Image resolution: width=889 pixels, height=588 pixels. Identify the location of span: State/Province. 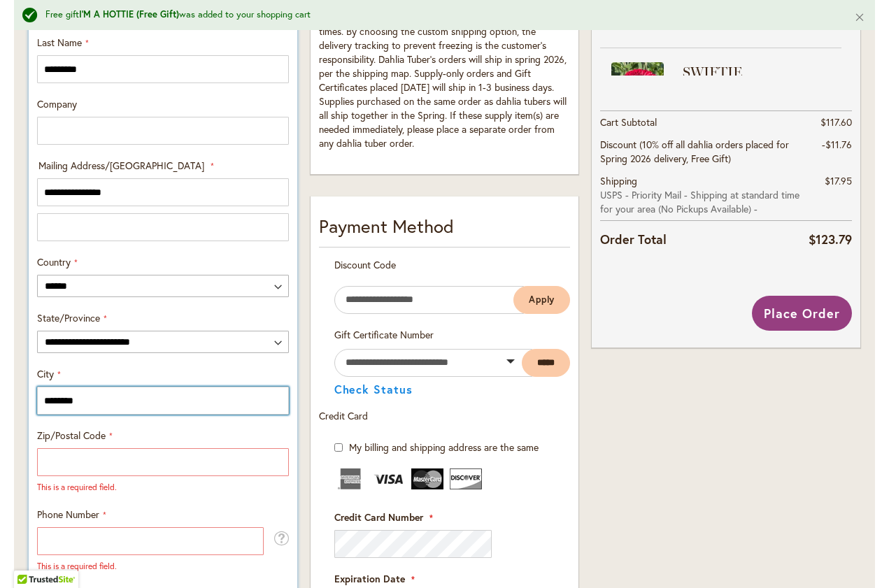
(69, 318).